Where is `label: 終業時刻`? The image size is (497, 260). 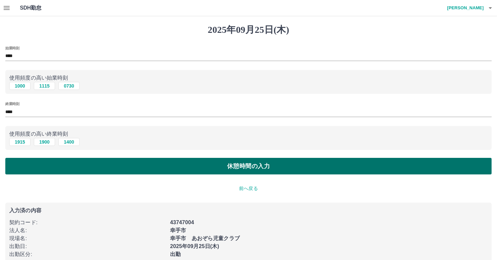
label: 終業時刻 is located at coordinates (12, 104).